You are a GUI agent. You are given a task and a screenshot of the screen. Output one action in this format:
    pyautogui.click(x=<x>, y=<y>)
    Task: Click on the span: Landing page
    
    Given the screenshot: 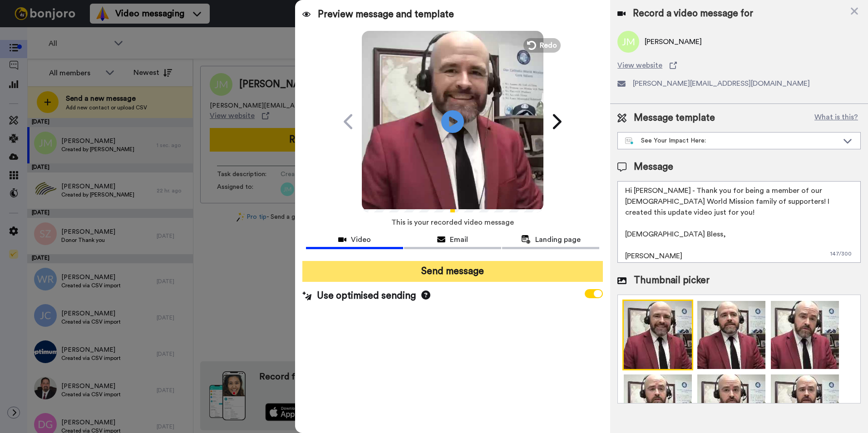 What is the action you would take?
    pyautogui.click(x=558, y=240)
    